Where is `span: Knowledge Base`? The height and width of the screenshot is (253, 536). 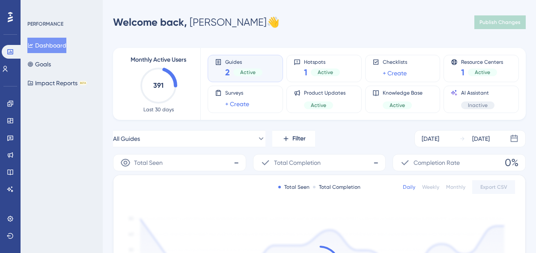 span: Knowledge Base is located at coordinates (403, 93).